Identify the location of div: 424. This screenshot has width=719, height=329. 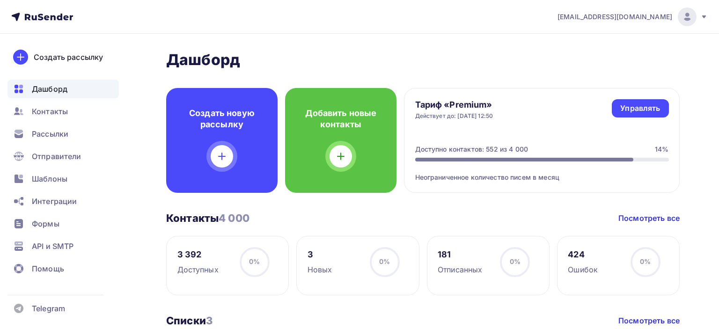
(583, 255).